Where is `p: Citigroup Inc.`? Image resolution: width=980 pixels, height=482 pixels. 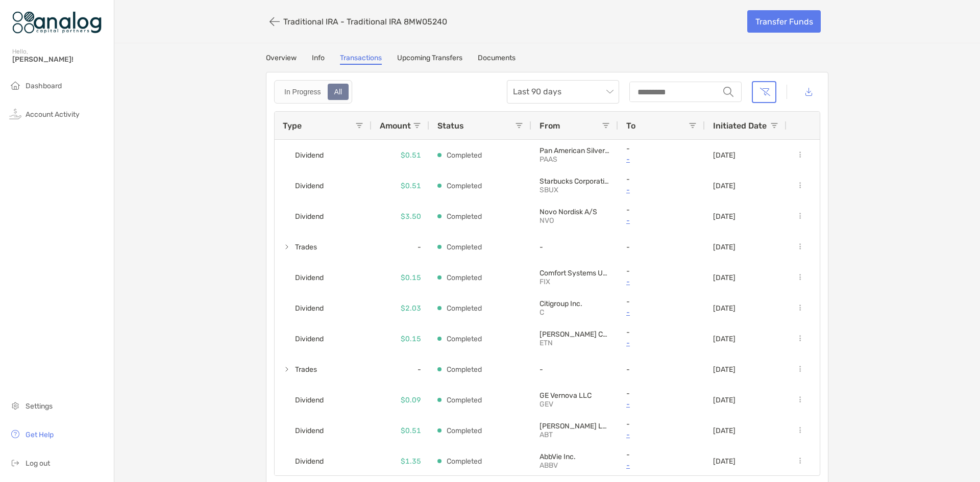 p: Citigroup Inc. is located at coordinates (574, 304).